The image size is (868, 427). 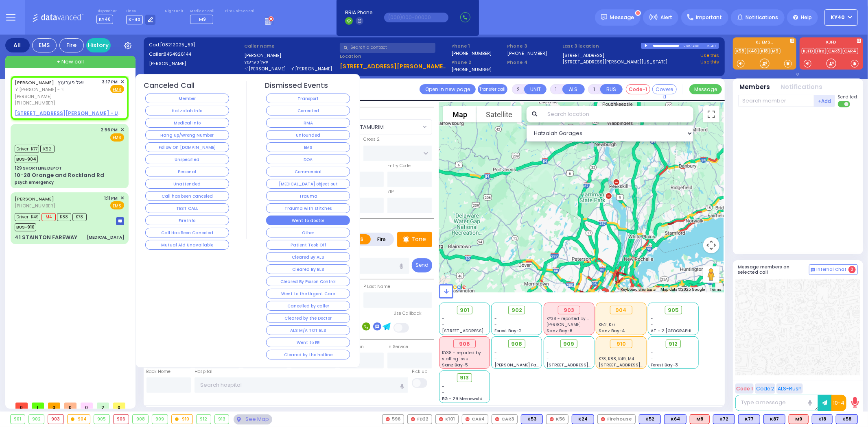 What do you see at coordinates (187, 160) in the screenshot?
I see `button: Unspecified` at bounding box center [187, 160].